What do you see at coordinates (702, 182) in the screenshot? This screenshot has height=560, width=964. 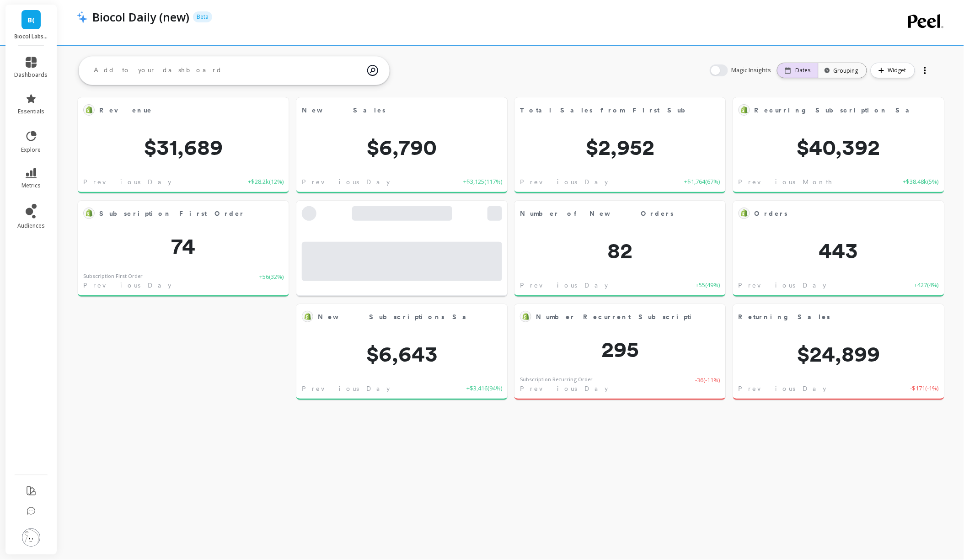 I see `span: +$1,764 ( 67% )` at bounding box center [702, 182].